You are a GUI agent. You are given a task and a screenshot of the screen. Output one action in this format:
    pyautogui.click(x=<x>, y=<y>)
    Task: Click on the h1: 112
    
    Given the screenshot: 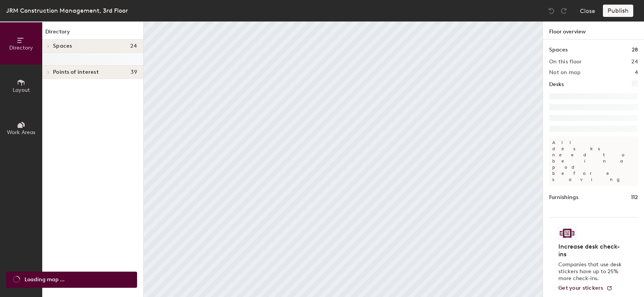 What is the action you would take?
    pyautogui.click(x=635, y=197)
    